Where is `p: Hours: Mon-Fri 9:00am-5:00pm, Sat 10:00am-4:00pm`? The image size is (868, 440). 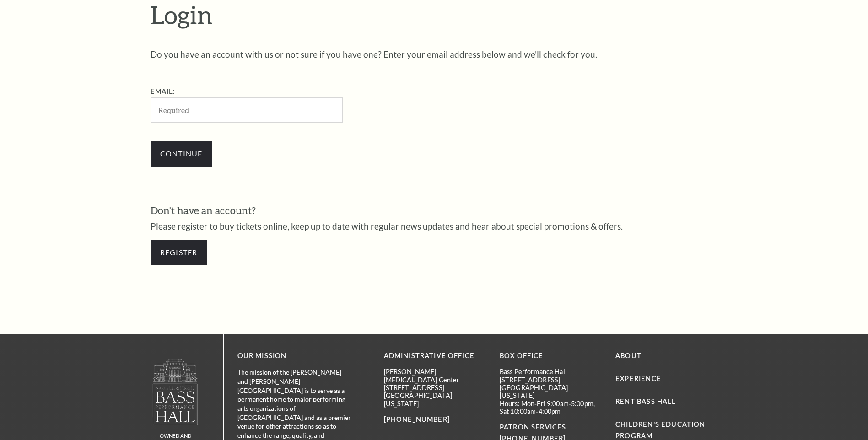
p: Hours: Mon-Fri 9:00am-5:00pm, Sat 10:00am-4:00pm is located at coordinates (550, 408).